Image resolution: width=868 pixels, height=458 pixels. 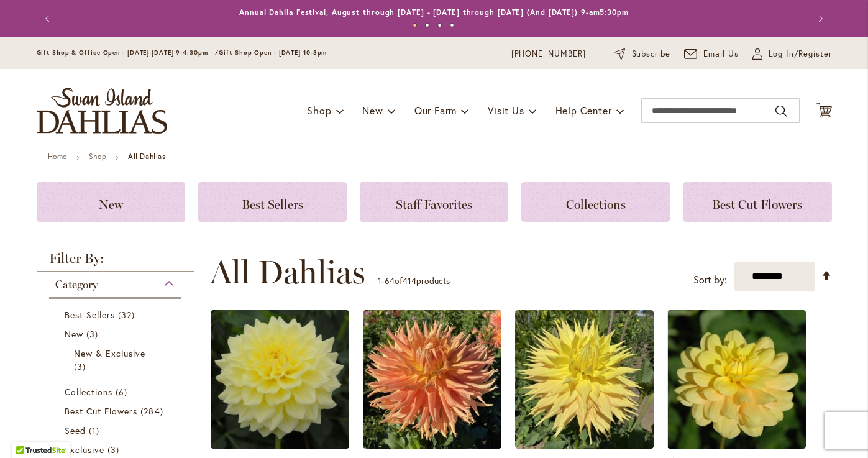 What do you see at coordinates (128, 314) in the screenshot?
I see `span: 32` at bounding box center [128, 314].